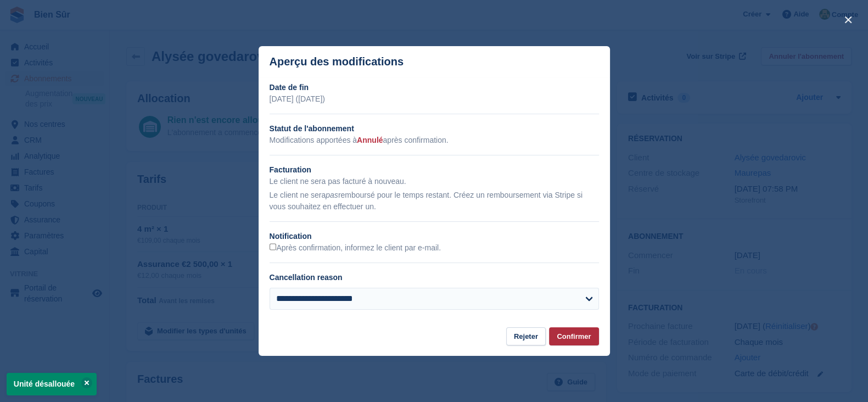 Image resolution: width=868 pixels, height=402 pixels. I want to click on p: Le client ne sera remboursé pour le temps restant. Créez un remboursement via Stripe si vous souh..., so click(434, 201).